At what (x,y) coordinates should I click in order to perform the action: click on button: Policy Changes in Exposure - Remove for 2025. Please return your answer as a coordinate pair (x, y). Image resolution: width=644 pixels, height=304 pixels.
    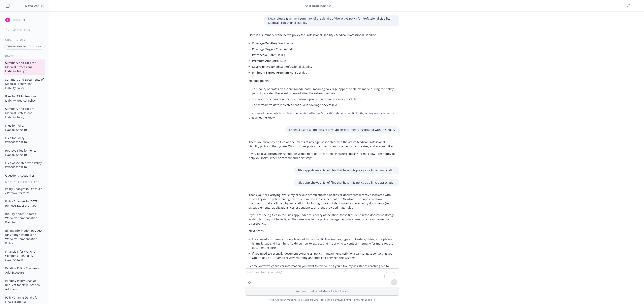
    Looking at the image, I should click on (24, 191).